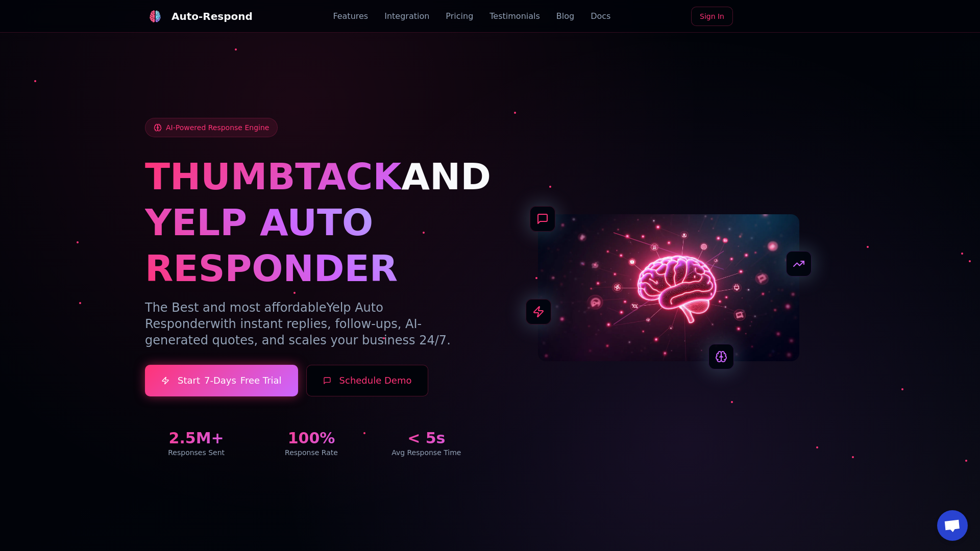 The image size is (980, 551). Describe the element at coordinates (155, 16) in the screenshot. I see `img: Auto-Respond Logo` at that location.